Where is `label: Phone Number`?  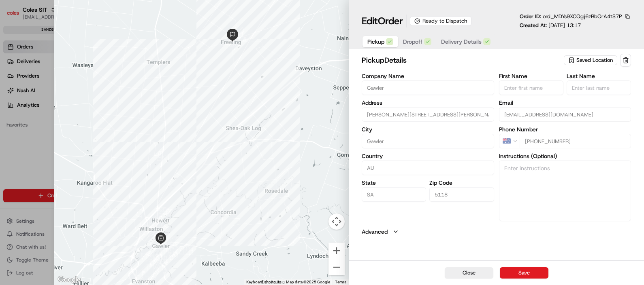
label: Phone Number is located at coordinates (564, 130).